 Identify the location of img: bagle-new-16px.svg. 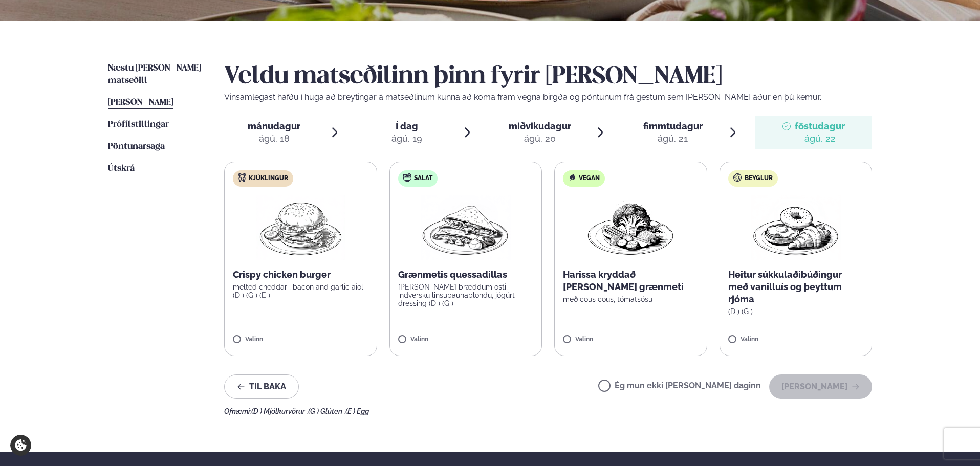
(738, 178).